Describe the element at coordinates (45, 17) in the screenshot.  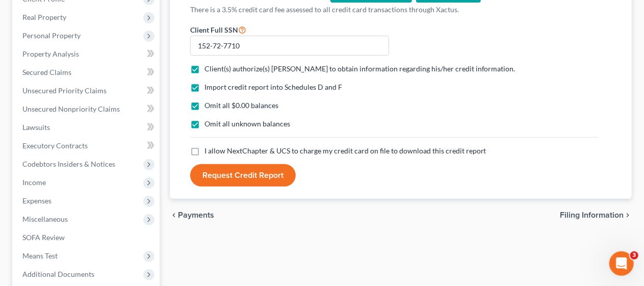
I see `span: Real Property` at that location.